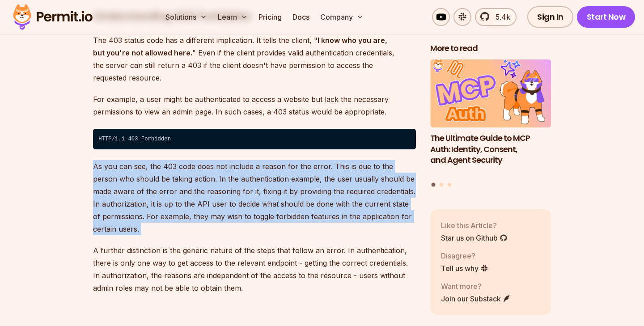 This screenshot has height=326, width=644. I want to click on a: Tell us why, so click(464, 268).